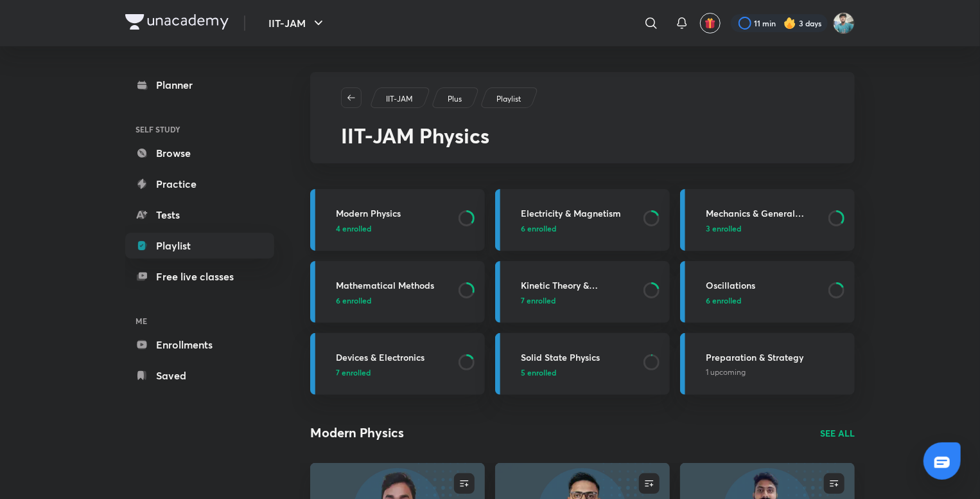  What do you see at coordinates (790, 23) in the screenshot?
I see `img: streak` at bounding box center [790, 23].